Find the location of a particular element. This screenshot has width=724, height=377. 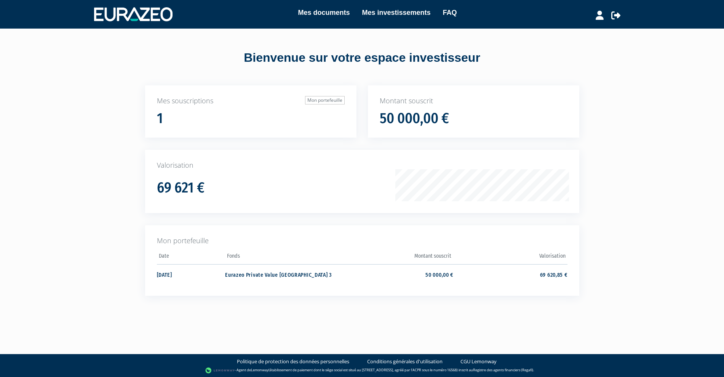

td: 50 000,00 € is located at coordinates (396, 274).